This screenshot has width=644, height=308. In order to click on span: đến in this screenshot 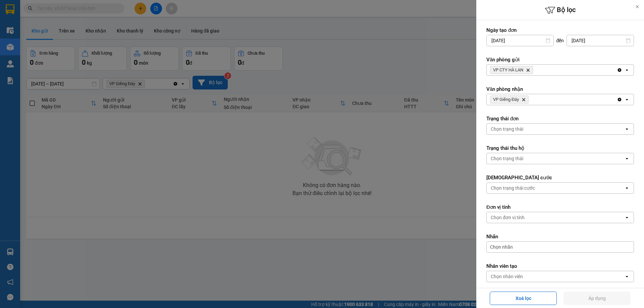, I will do `click(560, 41)`.